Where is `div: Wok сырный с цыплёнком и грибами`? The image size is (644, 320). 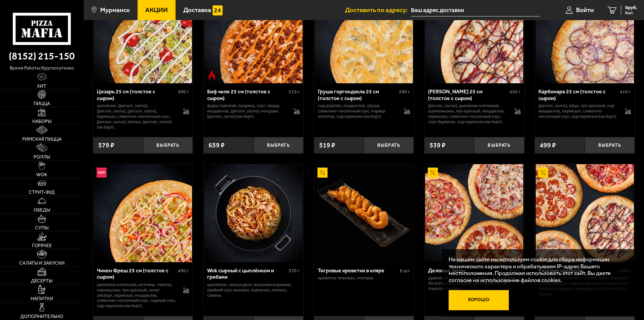
div: Wok сырный с цыплёнком и грибами is located at coordinates (247, 274).